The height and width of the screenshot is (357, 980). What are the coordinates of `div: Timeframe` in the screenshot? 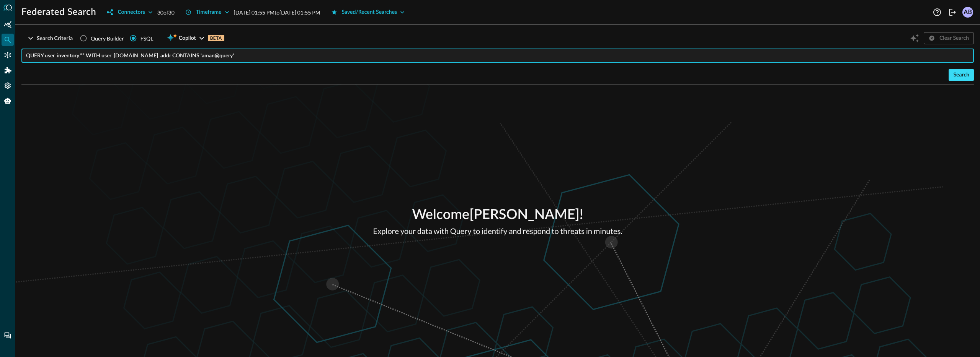 It's located at (209, 12).